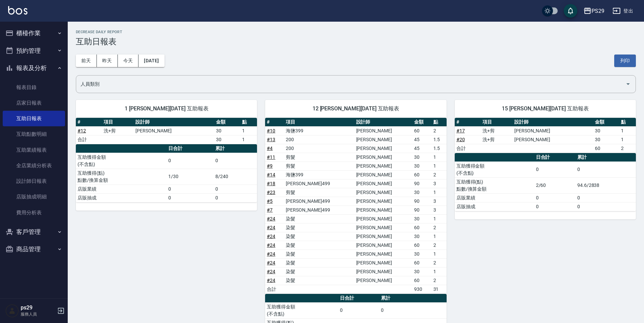 The image size is (644, 323). Describe the element at coordinates (271, 139) in the screenshot. I see `a: #13` at that location.